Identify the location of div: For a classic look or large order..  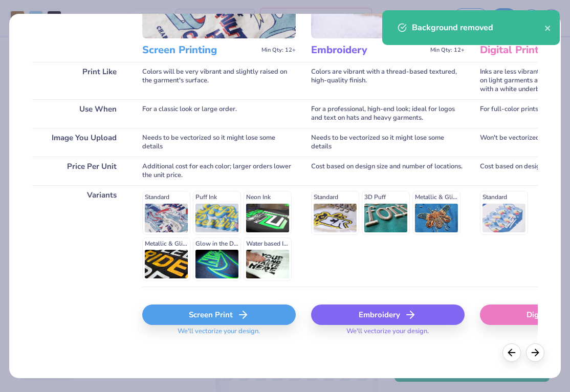
(219, 113).